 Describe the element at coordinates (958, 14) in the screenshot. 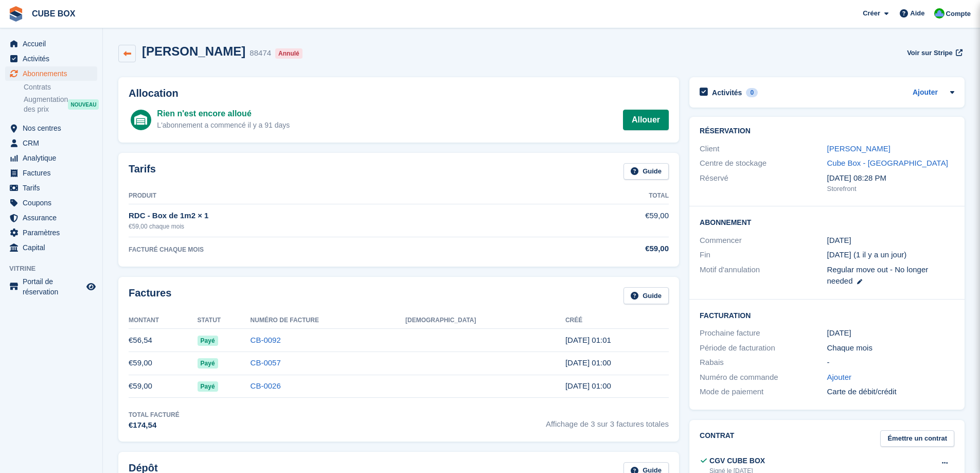

I see `span: Compte` at that location.